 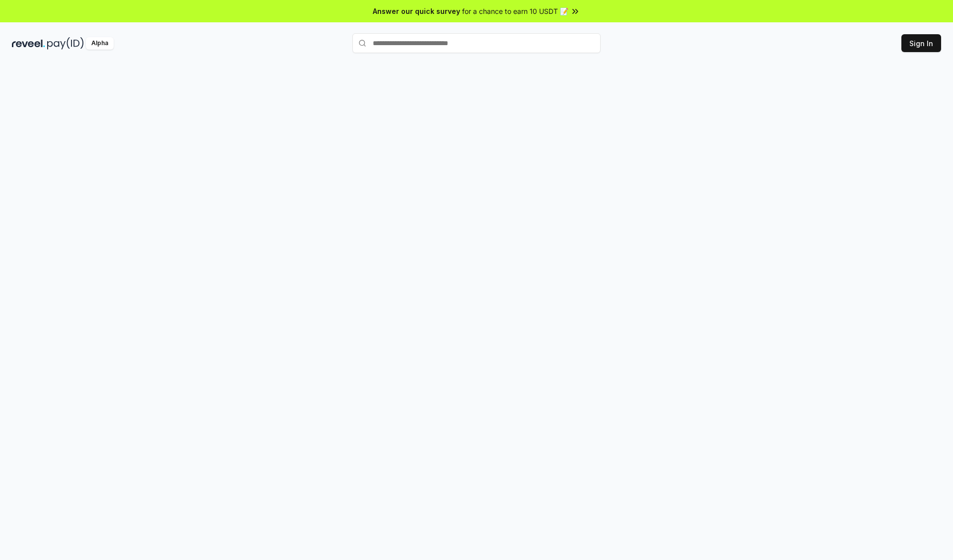 I want to click on img: reveel_dark, so click(x=29, y=43).